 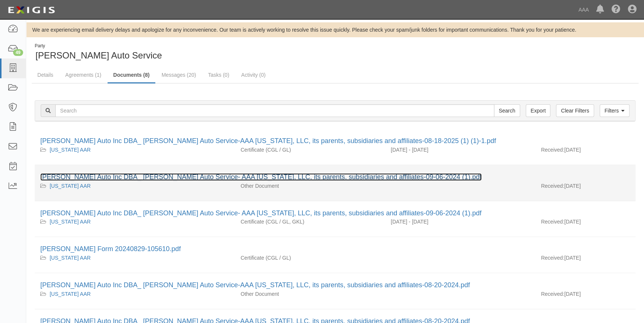 What do you see at coordinates (615, 111) in the screenshot?
I see `a: Filters` at bounding box center [615, 111].